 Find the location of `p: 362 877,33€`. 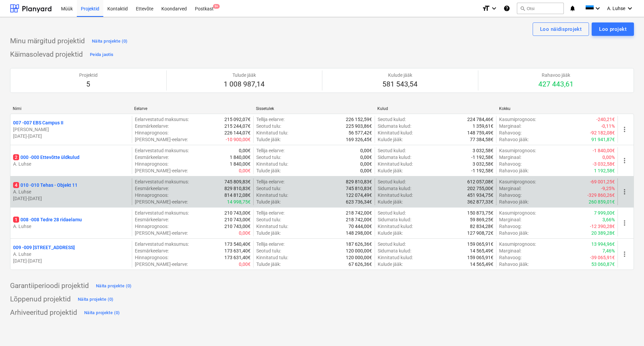

p: 362 877,33€ is located at coordinates (480, 202).